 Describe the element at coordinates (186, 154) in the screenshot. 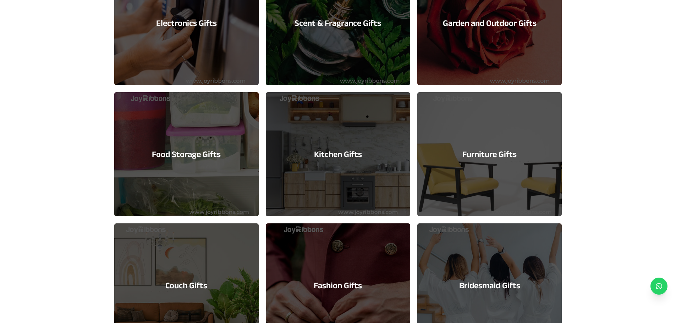

I see `a: Food Storage Gifts` at that location.